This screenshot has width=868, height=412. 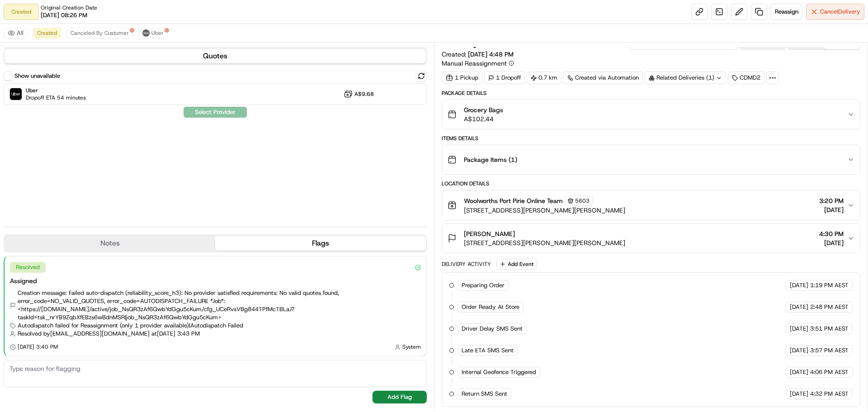 What do you see at coordinates (651, 114) in the screenshot?
I see `button: Grocery BagsA$102.44` at bounding box center [651, 114].